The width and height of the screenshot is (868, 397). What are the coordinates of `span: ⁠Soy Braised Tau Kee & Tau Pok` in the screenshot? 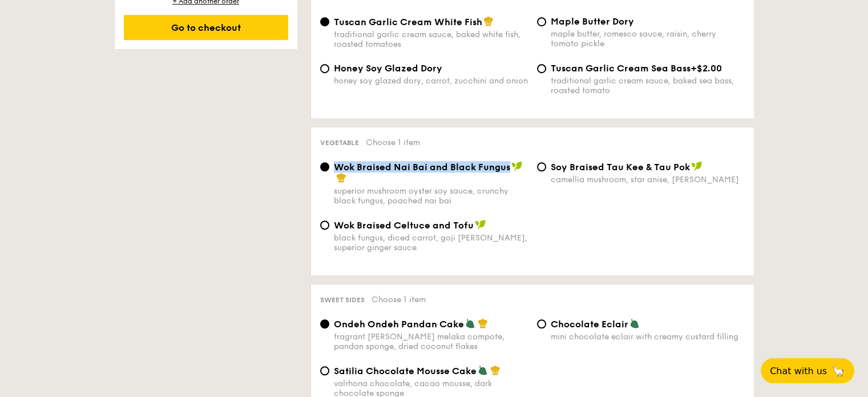 It's located at (620, 167).